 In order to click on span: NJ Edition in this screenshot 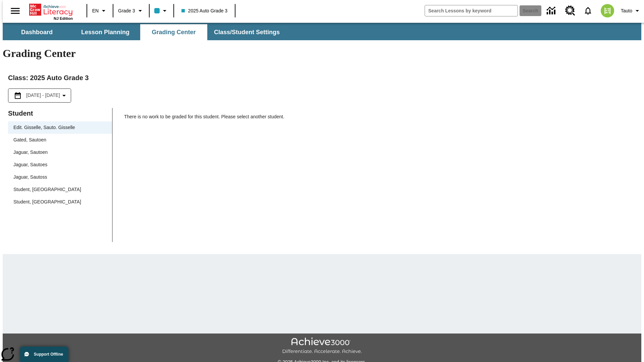, I will do `click(63, 19)`.